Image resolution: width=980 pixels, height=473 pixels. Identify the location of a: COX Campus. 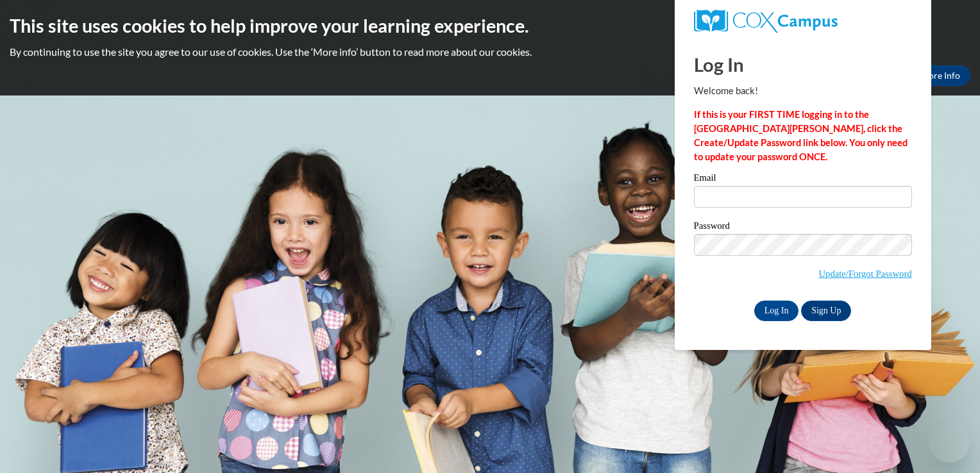
(804, 22).